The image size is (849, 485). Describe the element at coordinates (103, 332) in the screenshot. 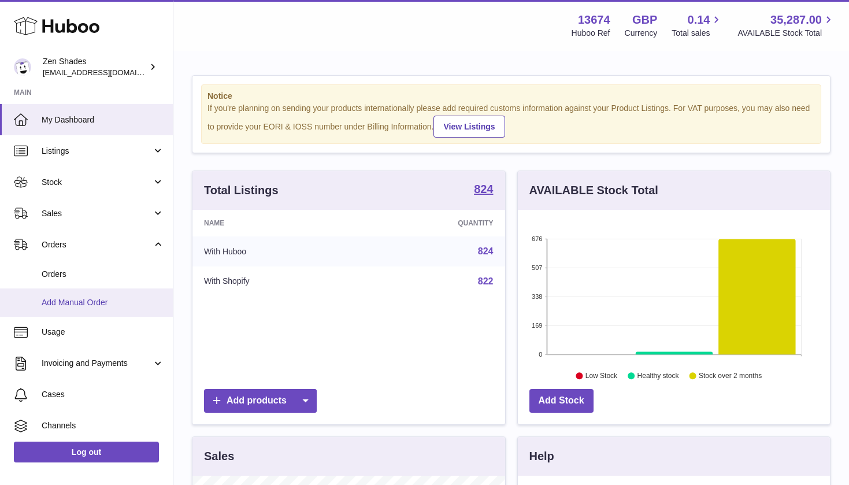

I see `span: Usage` at that location.